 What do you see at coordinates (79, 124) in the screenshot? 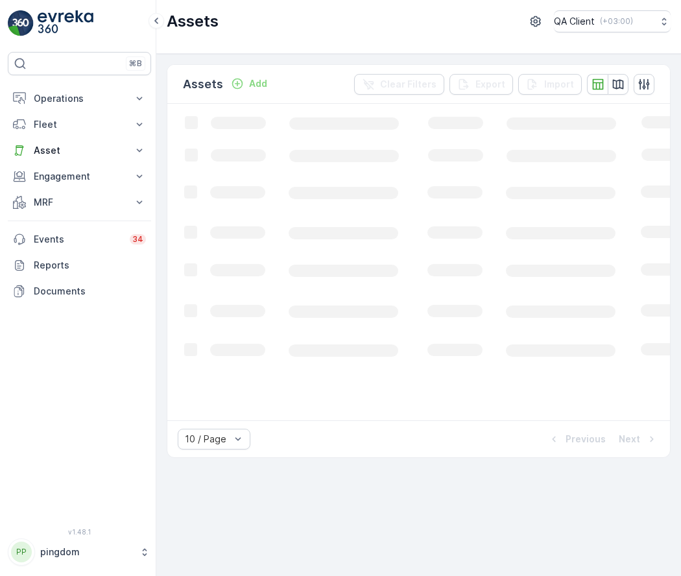
I see `button: Fleet` at bounding box center [79, 124].